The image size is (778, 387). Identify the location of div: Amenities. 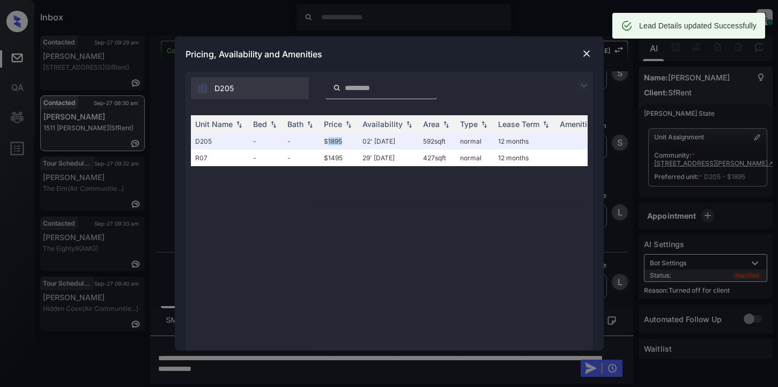
(577, 124).